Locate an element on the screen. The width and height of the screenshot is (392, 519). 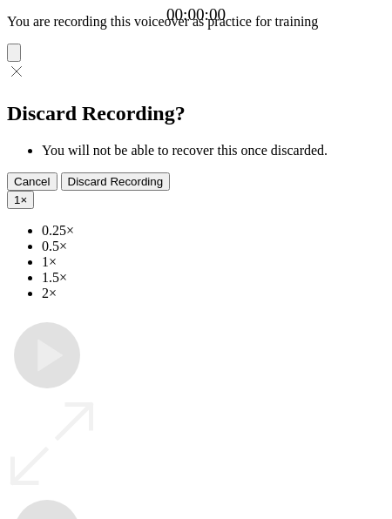
li: 2× is located at coordinates (213, 293).